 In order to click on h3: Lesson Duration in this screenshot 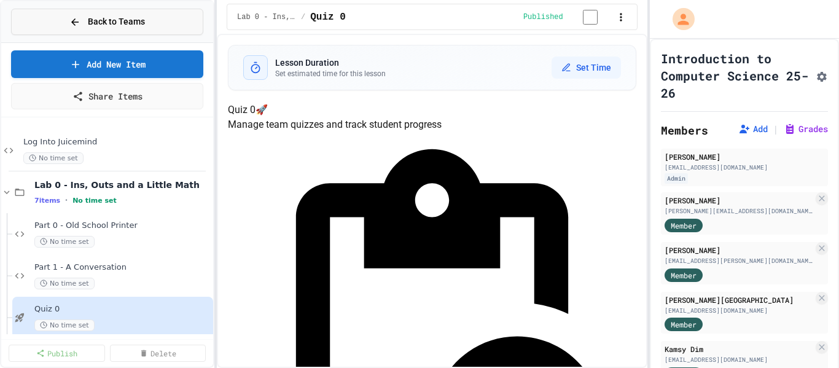, I will do `click(331, 63)`.